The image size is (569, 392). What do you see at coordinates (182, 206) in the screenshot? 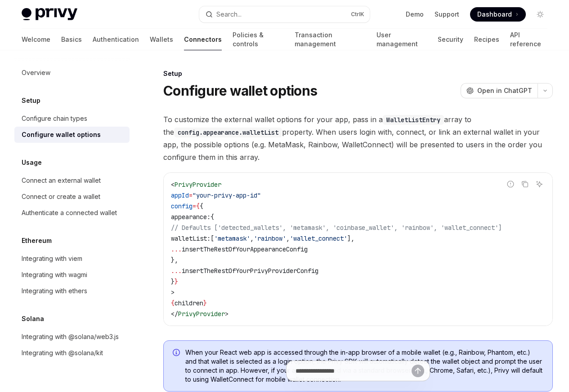
I see `span: config` at bounding box center [182, 206].